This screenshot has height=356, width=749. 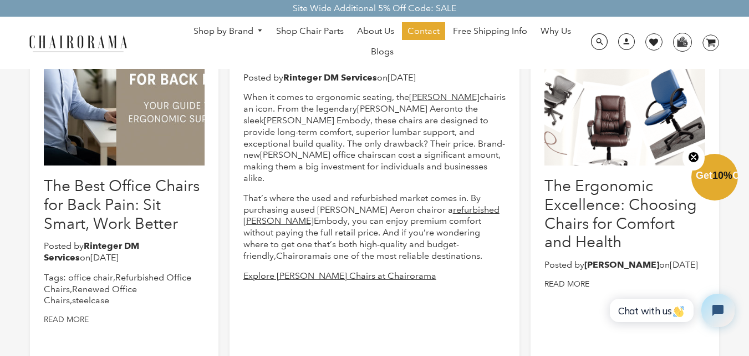 I want to click on span: can cost a significant amount, making them a big investment for individuals and businesses alike., so click(x=372, y=166).